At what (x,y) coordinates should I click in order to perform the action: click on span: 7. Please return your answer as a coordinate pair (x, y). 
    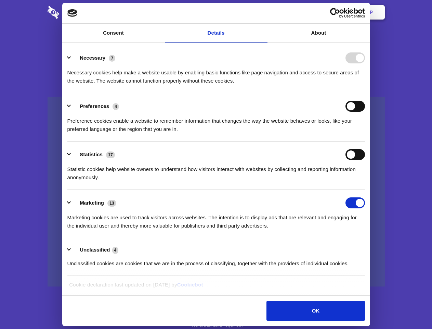
    Looking at the image, I should click on (112, 58).